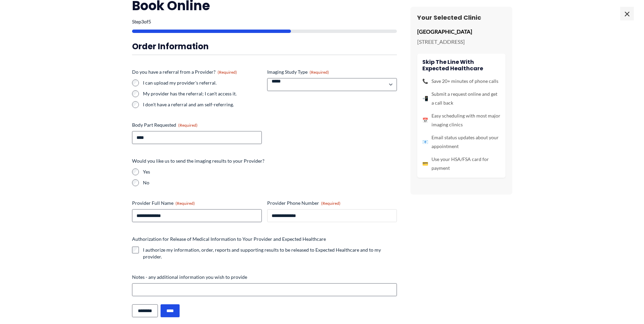 The width and height of the screenshot is (644, 324). I want to click on label: Yes, so click(270, 172).